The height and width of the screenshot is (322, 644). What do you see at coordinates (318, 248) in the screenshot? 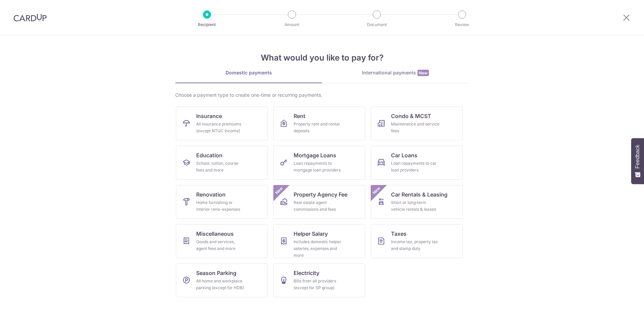
I see `div: Includes domestic helper salaries, expenses and more` at bounding box center [318, 248].